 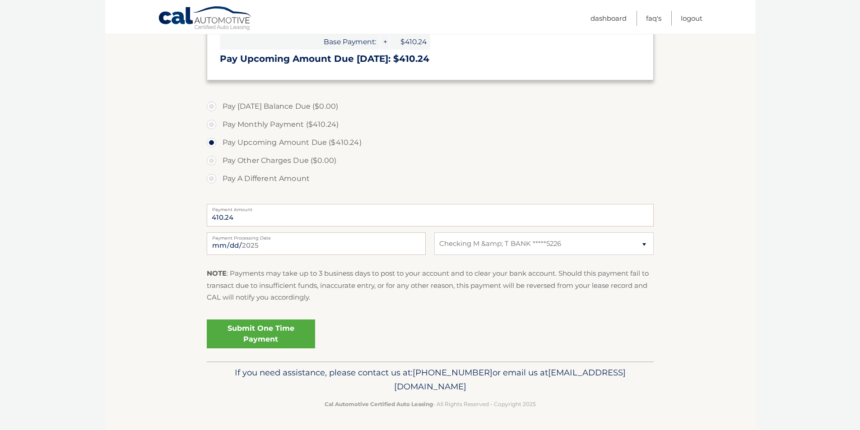 I want to click on a: Cal Automotive, so click(x=206, y=19).